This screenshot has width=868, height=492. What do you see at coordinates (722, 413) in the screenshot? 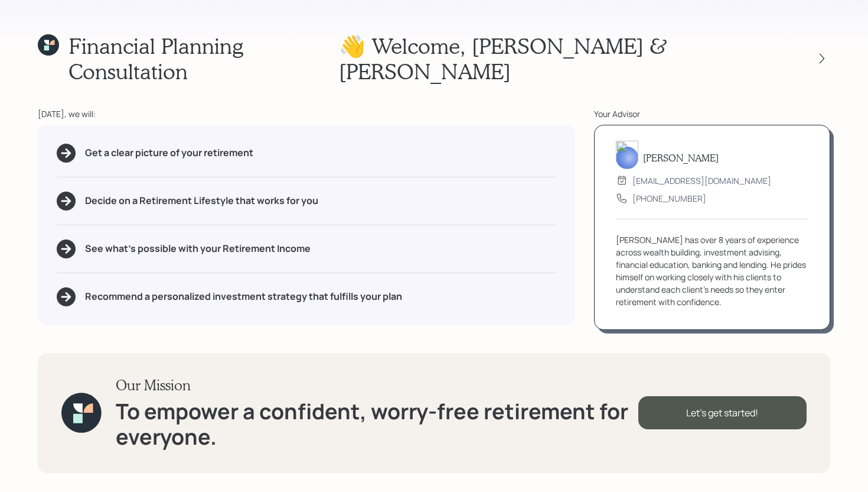
I see `div: Let's get started!` at bounding box center [722, 413].